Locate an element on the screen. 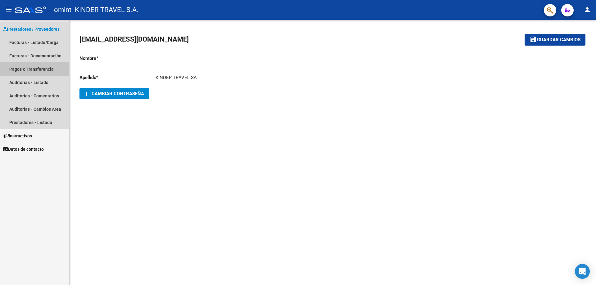 Image resolution: width=596 pixels, height=285 pixels. span: Datos de contacto is located at coordinates (23, 149).